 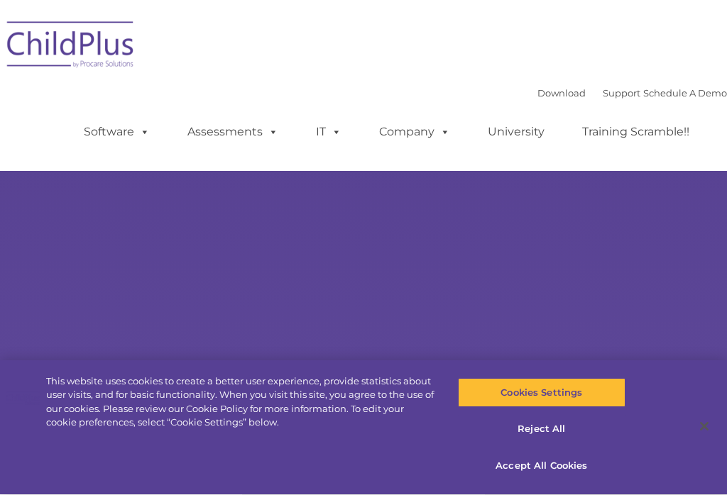 I want to click on a: Company, so click(x=415, y=132).